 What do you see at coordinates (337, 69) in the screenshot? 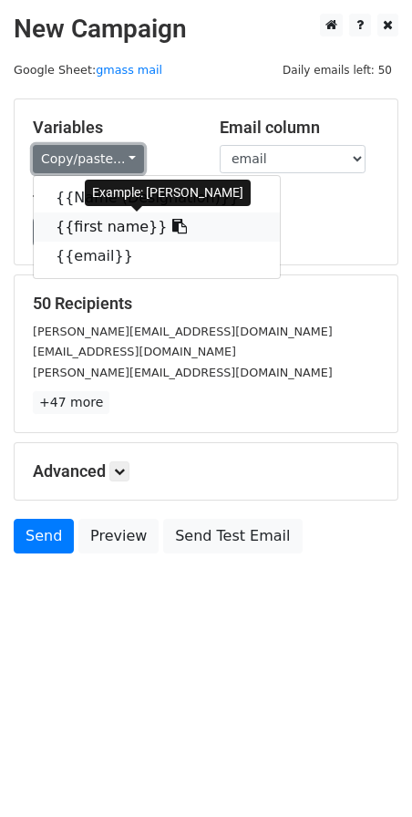
I see `a: Daily emails left: 50` at bounding box center [337, 69].